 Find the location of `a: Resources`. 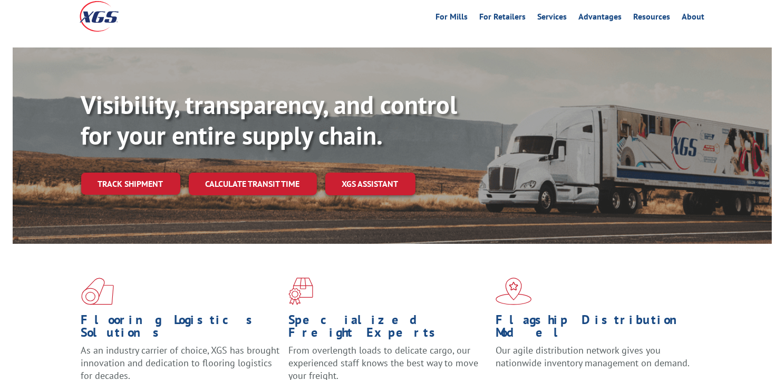

a: Resources is located at coordinates (652, 18).